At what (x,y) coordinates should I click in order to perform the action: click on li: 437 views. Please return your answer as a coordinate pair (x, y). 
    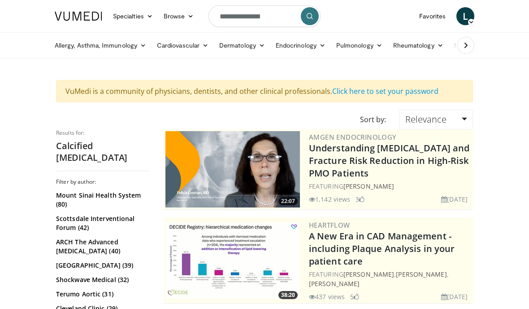
    Looking at the image, I should click on (327, 296).